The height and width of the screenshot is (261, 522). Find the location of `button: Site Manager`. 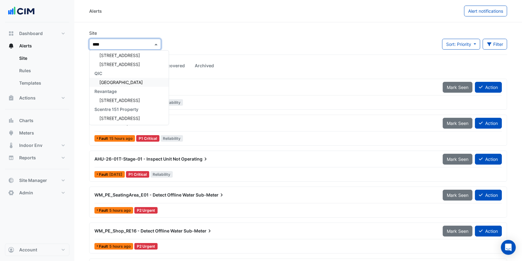

button: Site Manager is located at coordinates (37, 180).